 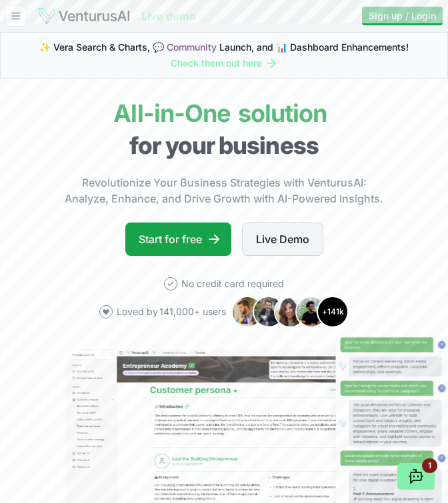 I want to click on img: Avatar 4, so click(x=311, y=312).